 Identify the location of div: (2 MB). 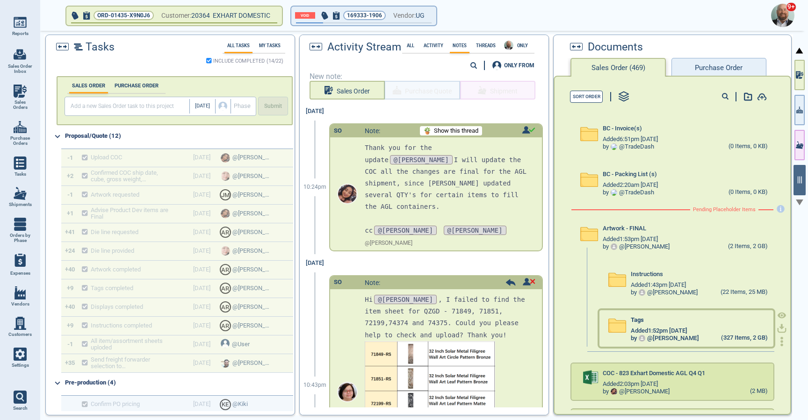
(759, 392).